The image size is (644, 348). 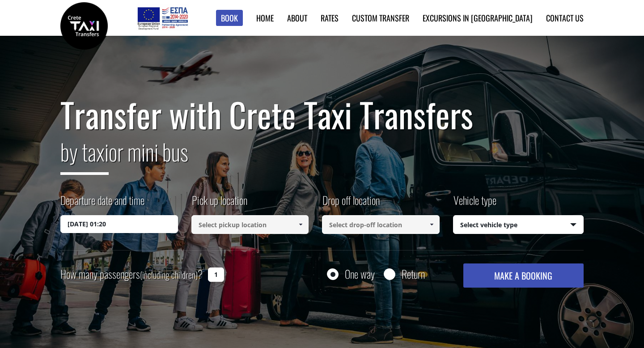 What do you see at coordinates (329, 18) in the screenshot?
I see `a: Rates` at bounding box center [329, 18].